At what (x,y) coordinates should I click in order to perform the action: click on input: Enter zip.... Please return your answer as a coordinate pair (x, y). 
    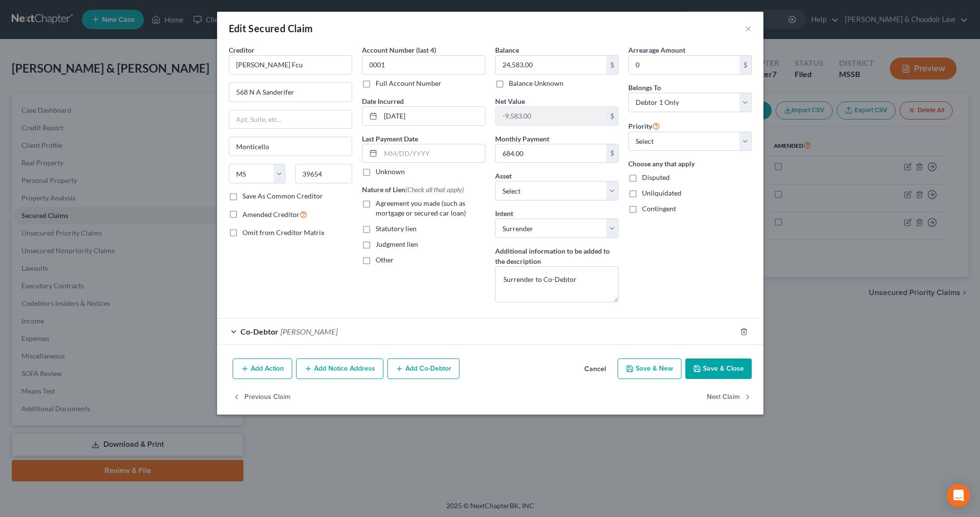
    Looking at the image, I should click on (324, 174).